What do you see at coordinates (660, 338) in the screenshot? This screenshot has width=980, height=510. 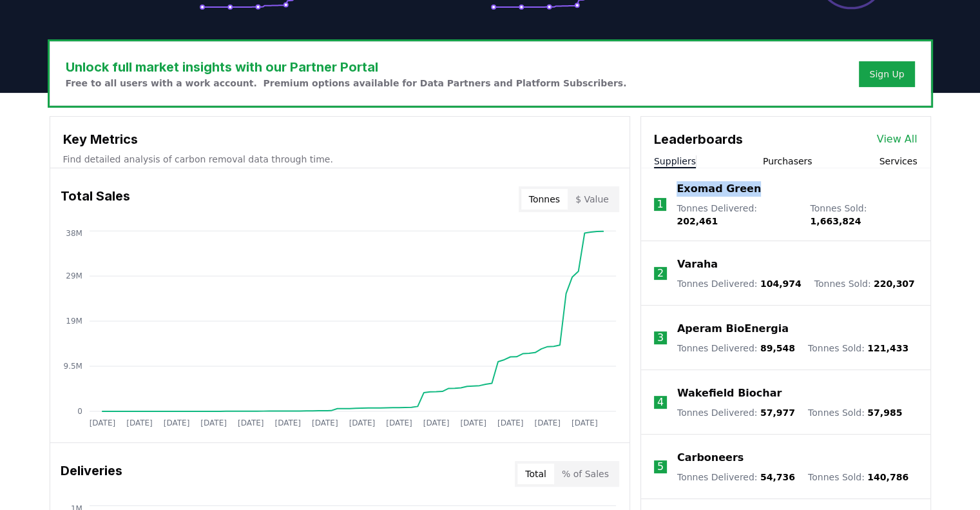 I see `p: 3` at bounding box center [660, 338].